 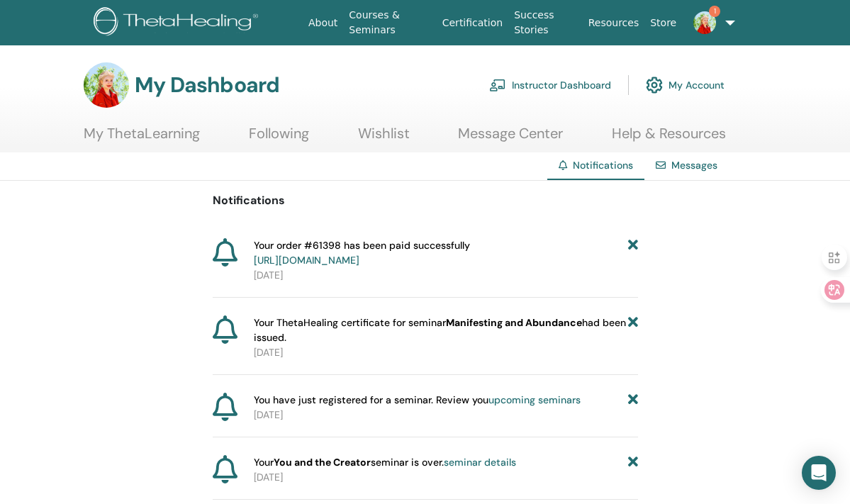 I want to click on span: You have just registered for a seminar. Review you, so click(x=417, y=400).